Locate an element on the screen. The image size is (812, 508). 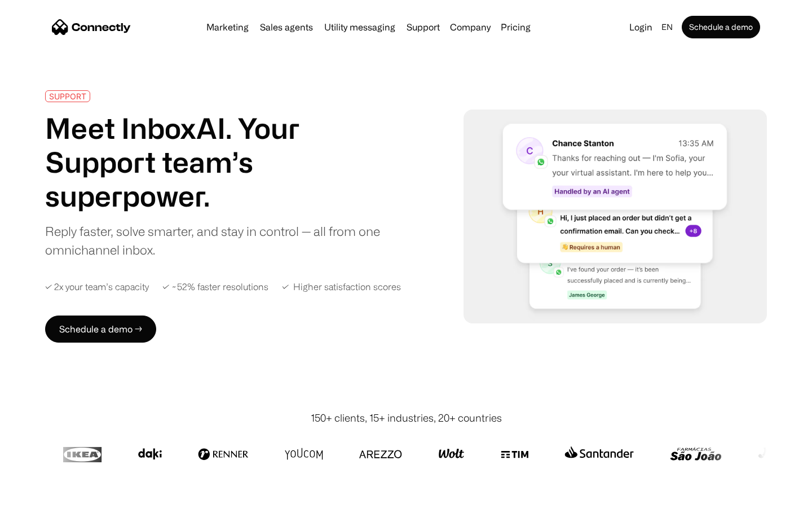
div: Reply faster, solve smarter, and stay in control — all from one omnichannel inbox. is located at coordinates (217, 241).